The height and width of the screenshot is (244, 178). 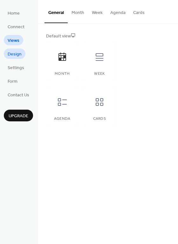 I want to click on div: Month, so click(x=62, y=74).